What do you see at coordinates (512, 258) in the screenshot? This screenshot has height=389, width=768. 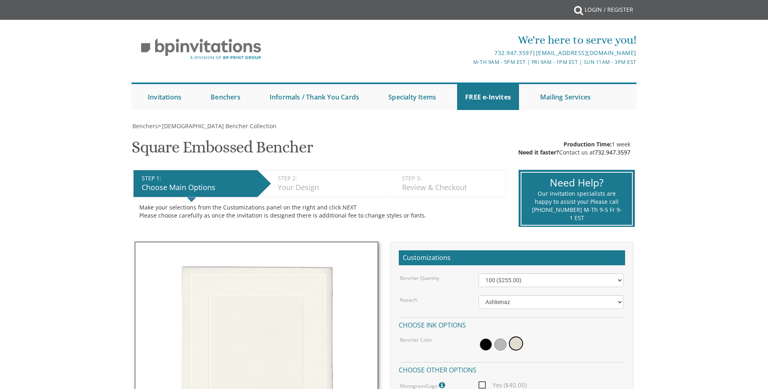 I see `h2: Customizations` at bounding box center [512, 258].